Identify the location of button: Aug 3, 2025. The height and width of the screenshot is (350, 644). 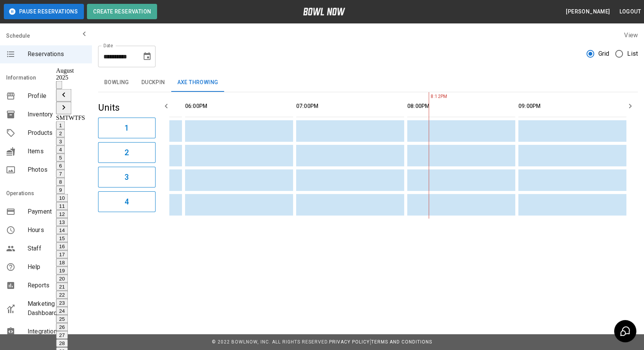
(61, 141).